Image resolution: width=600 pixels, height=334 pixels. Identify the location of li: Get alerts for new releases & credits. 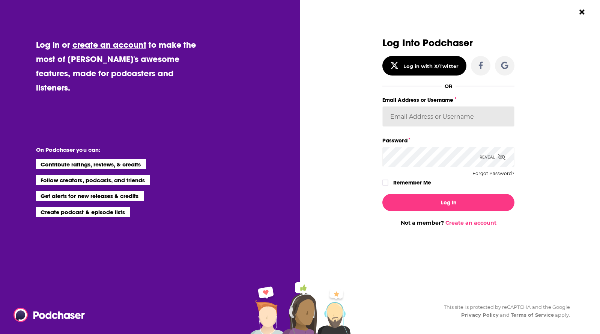
(90, 196).